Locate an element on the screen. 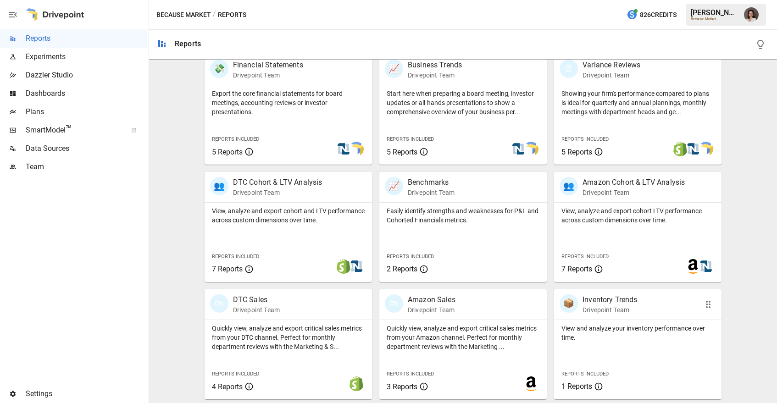 The width and height of the screenshot is (777, 403). p: Start here when preparing a board meeting, investor updates or all-hands presentations to show a ... is located at coordinates (463, 103).